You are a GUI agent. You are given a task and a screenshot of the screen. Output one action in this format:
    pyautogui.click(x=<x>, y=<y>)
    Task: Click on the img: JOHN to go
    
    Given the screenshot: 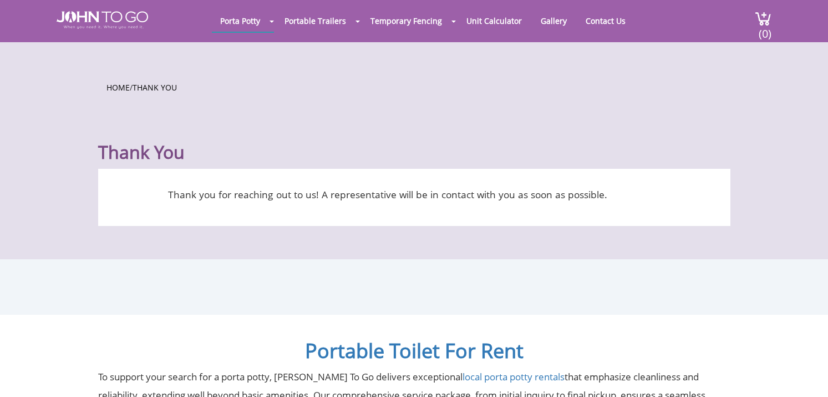 What is the action you would take?
    pyautogui.click(x=102, y=20)
    